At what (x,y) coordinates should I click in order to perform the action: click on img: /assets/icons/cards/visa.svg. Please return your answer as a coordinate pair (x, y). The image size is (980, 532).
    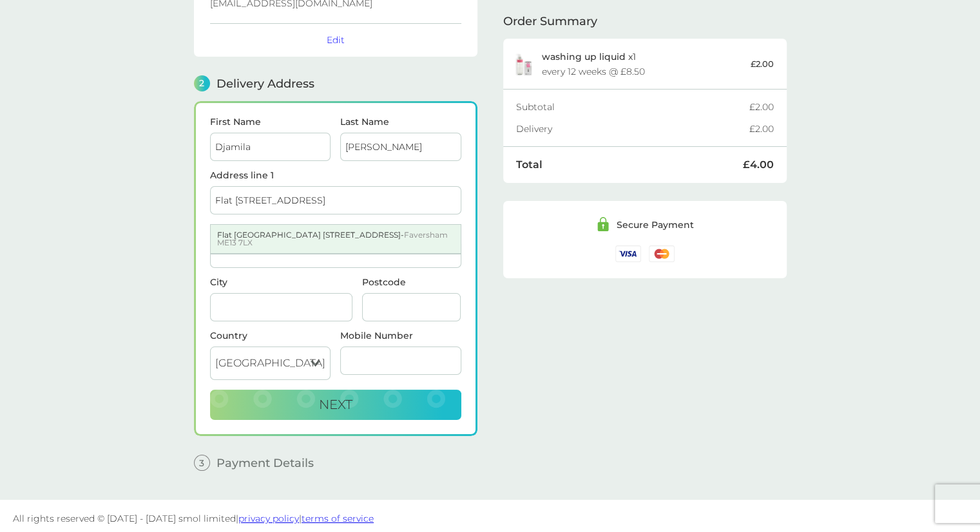
    Looking at the image, I should click on (628, 253).